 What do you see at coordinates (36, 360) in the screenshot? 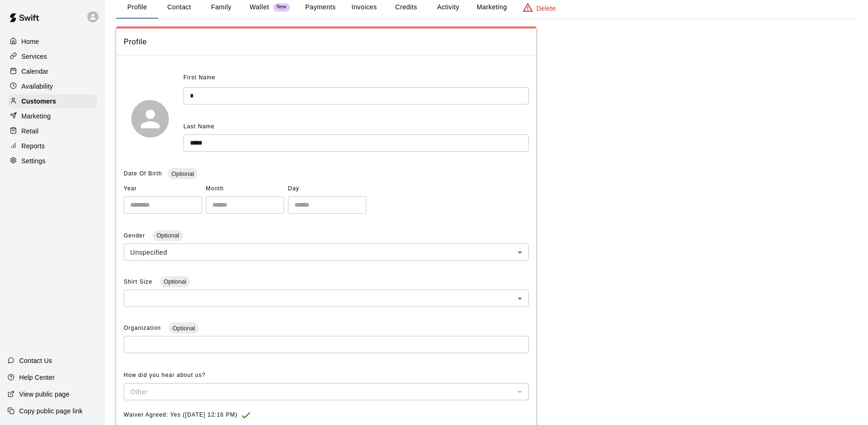
I see `p: Contact Us` at bounding box center [36, 360].